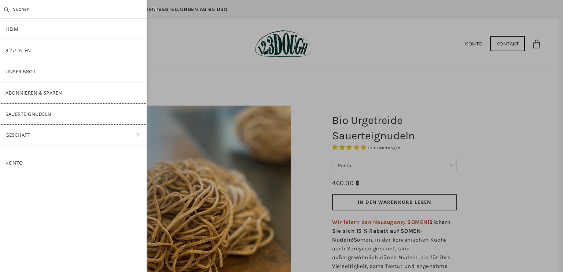 This screenshot has width=563, height=272. I want to click on font: Unser Brot, so click(21, 71).